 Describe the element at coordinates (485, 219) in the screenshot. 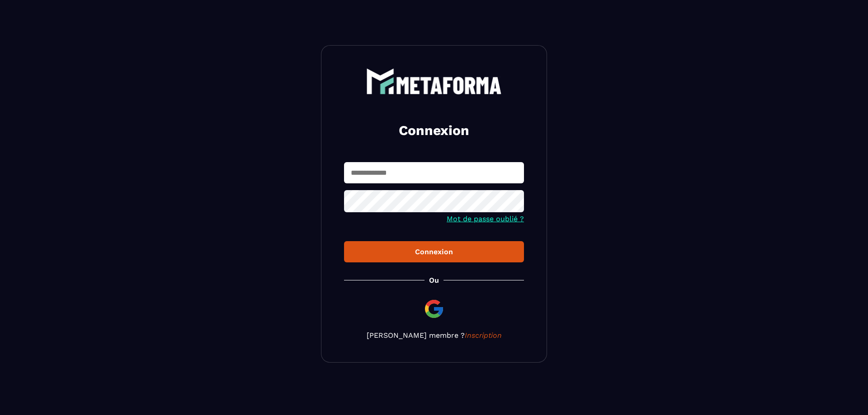

I see `a: Mot de passe oublié ?` at that location.